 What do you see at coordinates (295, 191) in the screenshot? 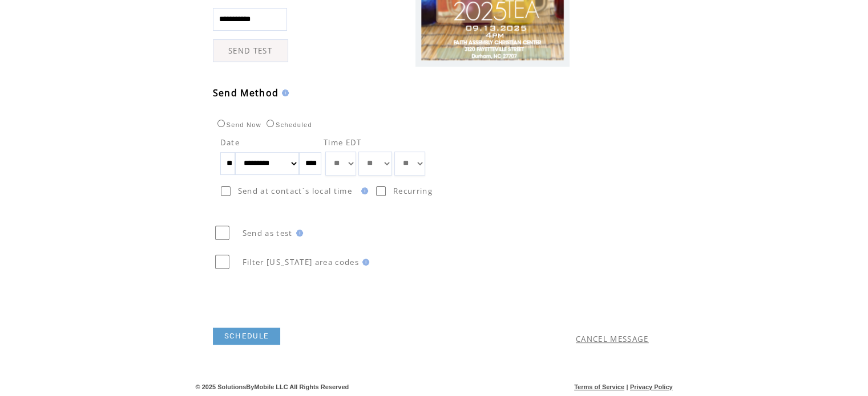
I see `span: Send at contact`s local time` at bounding box center [295, 191].